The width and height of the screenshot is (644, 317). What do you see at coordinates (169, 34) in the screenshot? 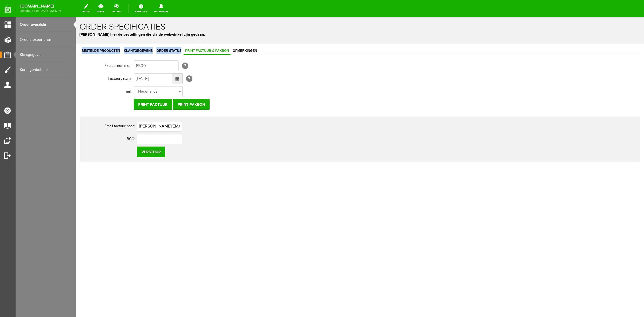
I see `a: Opmerkingen` at bounding box center [169, 34].